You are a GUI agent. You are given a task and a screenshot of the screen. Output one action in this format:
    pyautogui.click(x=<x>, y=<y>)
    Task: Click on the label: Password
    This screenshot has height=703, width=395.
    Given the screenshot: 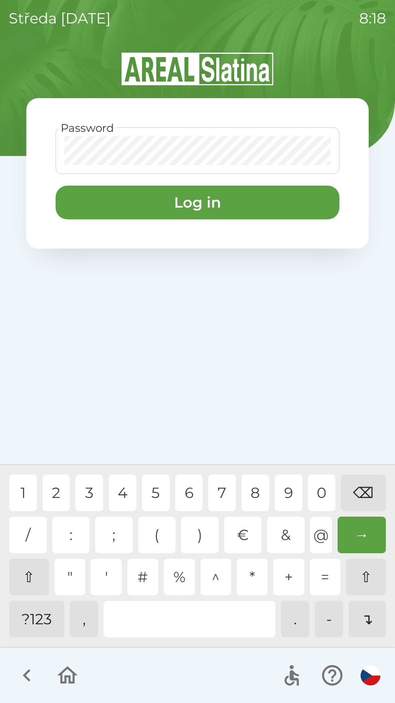 What is the action you would take?
    pyautogui.click(x=87, y=128)
    